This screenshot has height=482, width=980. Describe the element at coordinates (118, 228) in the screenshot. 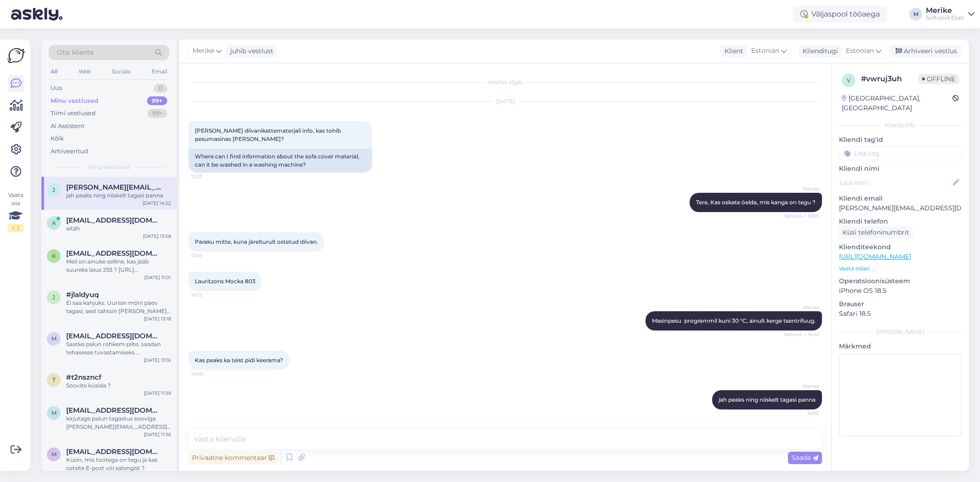

I see `div: aitäh` at that location.